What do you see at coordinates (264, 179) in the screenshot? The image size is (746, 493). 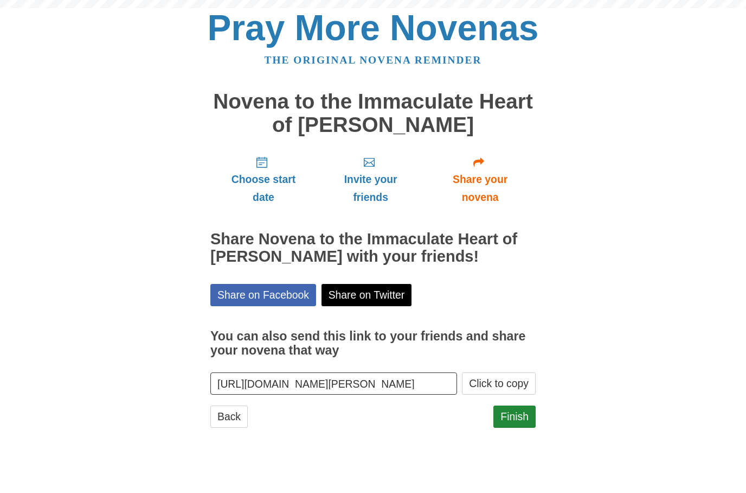 I see `a: Choose start date` at bounding box center [264, 179].